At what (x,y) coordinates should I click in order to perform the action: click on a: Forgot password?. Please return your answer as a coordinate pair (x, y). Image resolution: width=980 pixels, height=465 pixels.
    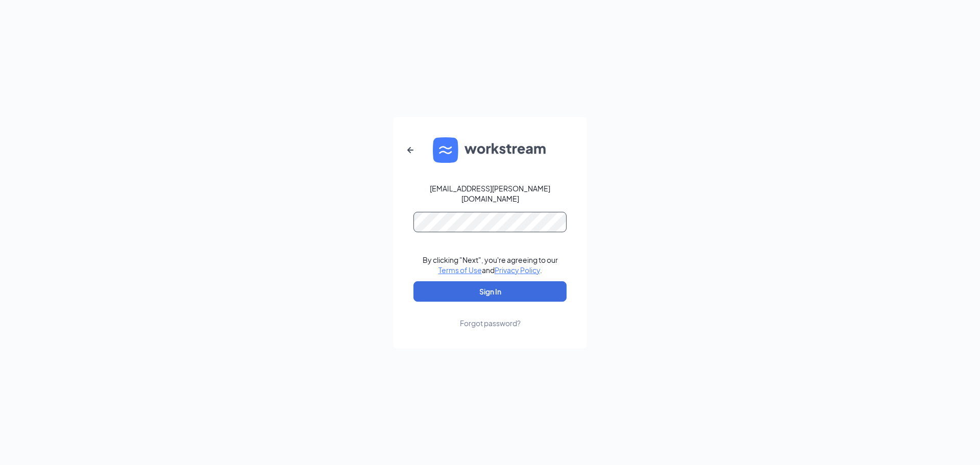
    Looking at the image, I should click on (490, 315).